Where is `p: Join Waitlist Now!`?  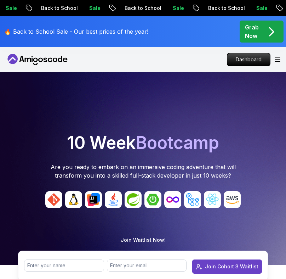 p: Join Waitlist Now! is located at coordinates (143, 240).